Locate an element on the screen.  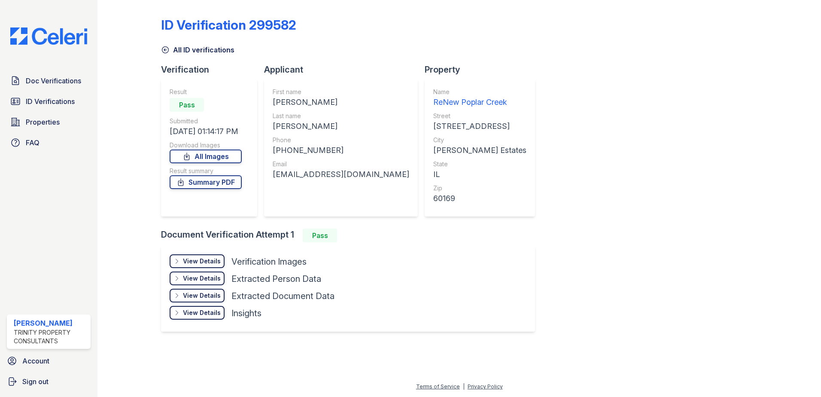
div: Verification Images is located at coordinates (269, 261).